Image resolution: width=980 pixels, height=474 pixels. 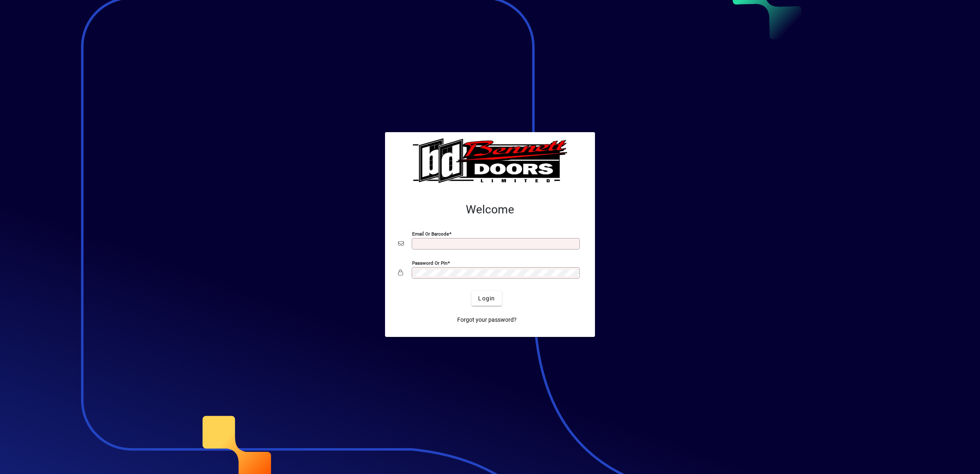 What do you see at coordinates (487, 320) in the screenshot?
I see `a: Forgot your password?` at bounding box center [487, 320].